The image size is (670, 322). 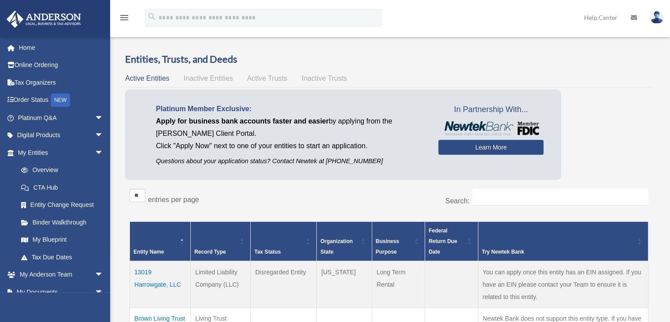 I want to click on span: Active Trusts, so click(x=267, y=78).